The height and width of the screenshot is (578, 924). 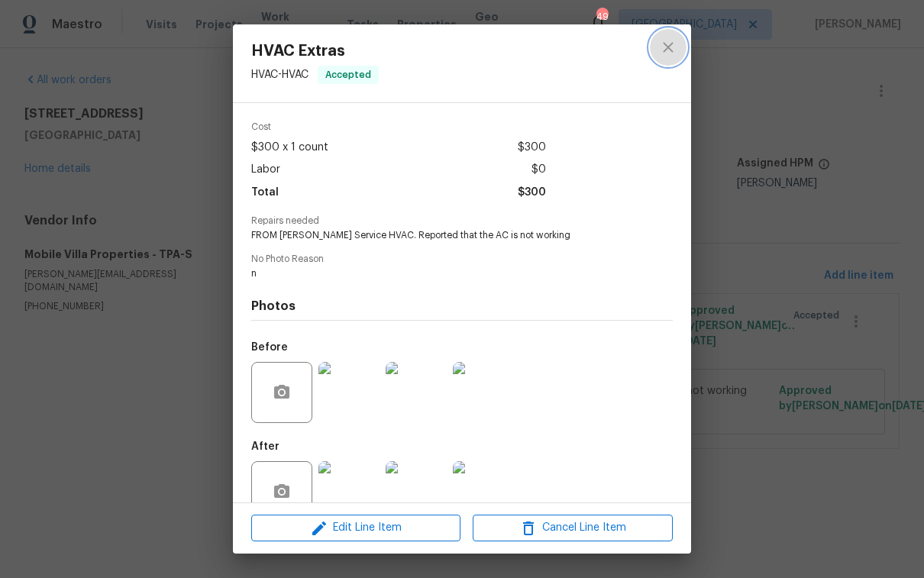 What do you see at coordinates (538, 170) in the screenshot?
I see `span: $0` at bounding box center [538, 170].